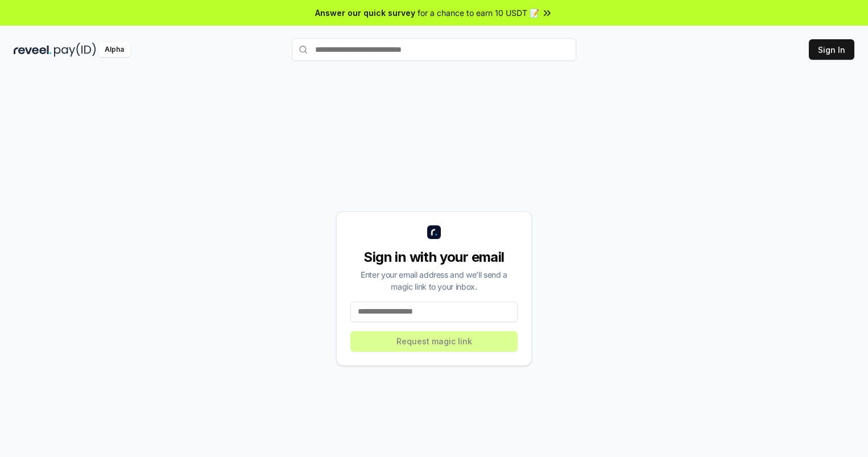 The image size is (868, 457). What do you see at coordinates (365, 12) in the screenshot?
I see `span: Answer our quick survey` at bounding box center [365, 12].